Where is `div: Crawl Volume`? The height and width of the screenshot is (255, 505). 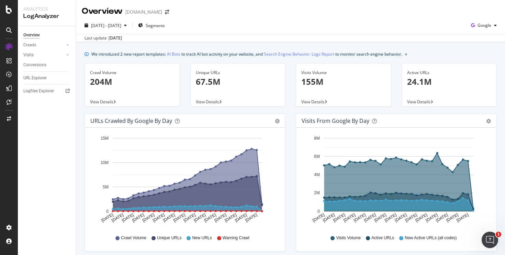 div: Crawl Volume is located at coordinates (132, 73).